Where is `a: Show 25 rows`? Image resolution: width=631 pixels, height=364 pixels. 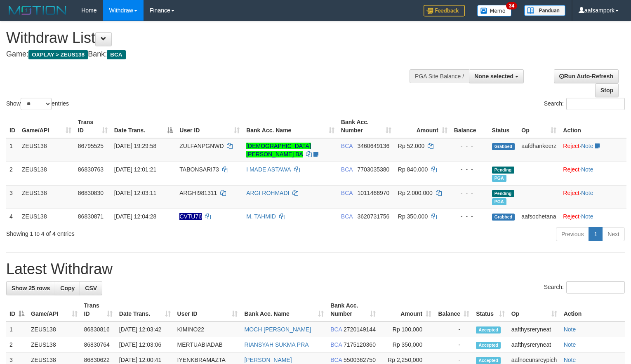
a: Show 25 rows is located at coordinates (30, 289).